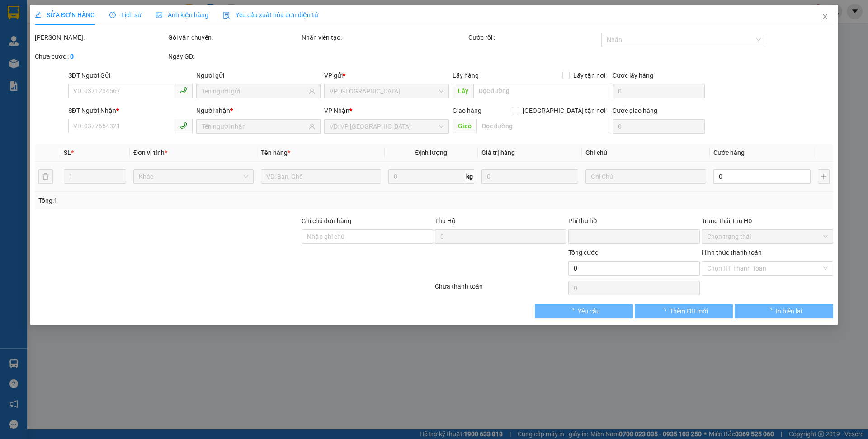 The height and width of the screenshot is (439, 868). What do you see at coordinates (464, 126) in the screenshot?
I see `span: Giao` at bounding box center [464, 126].